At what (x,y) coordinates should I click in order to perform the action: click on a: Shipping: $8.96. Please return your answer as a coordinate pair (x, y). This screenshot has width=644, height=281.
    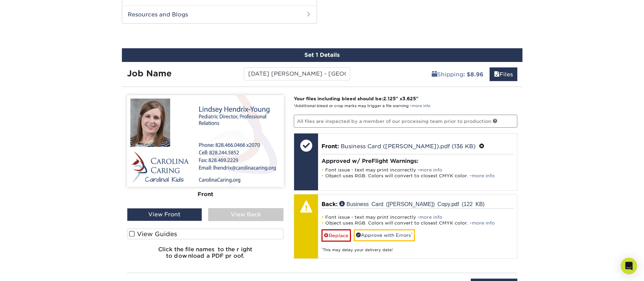
    Looking at the image, I should click on (458, 74).